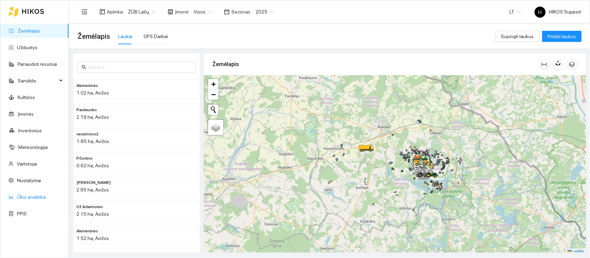 This screenshot has height=258, width=590. I want to click on span: Sujungti laukus, so click(517, 36).